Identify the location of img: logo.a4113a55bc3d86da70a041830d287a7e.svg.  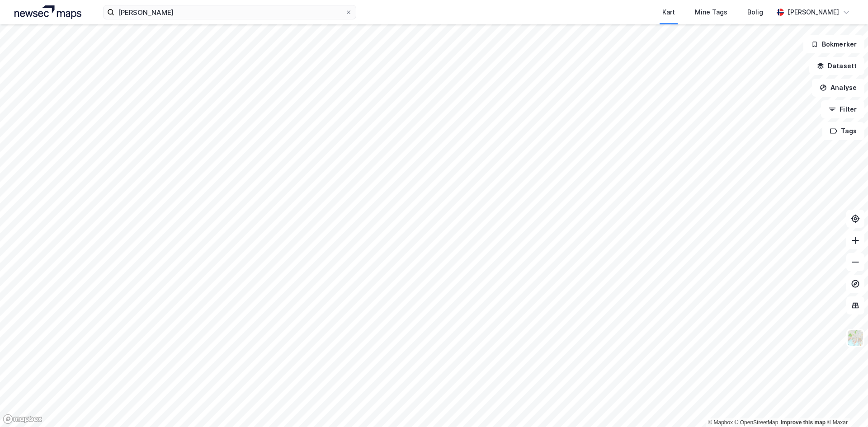
(48, 12).